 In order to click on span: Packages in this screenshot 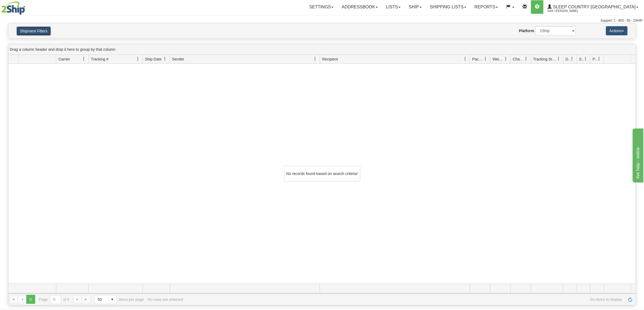, I will do `click(478, 59)`.